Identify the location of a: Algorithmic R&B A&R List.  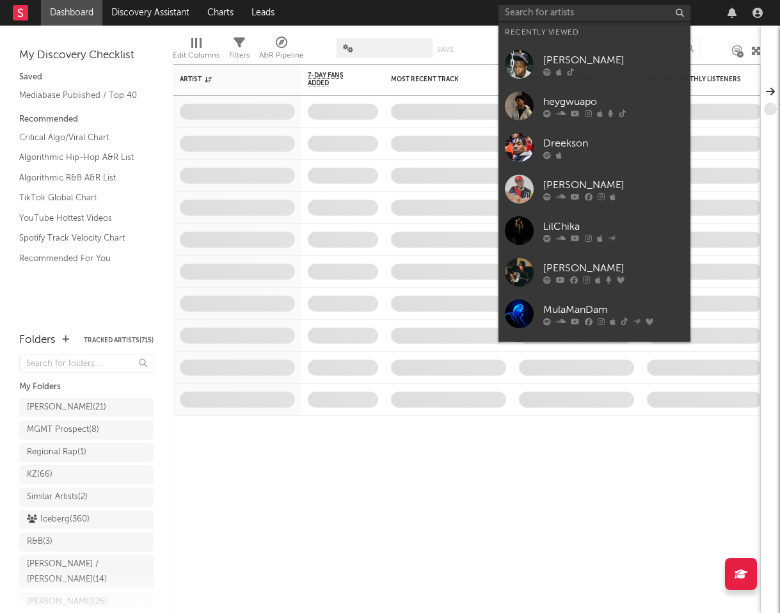
(80, 178).